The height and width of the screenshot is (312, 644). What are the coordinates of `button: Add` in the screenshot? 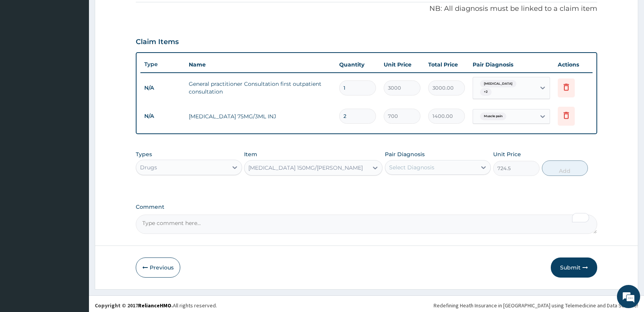 It's located at (565, 168).